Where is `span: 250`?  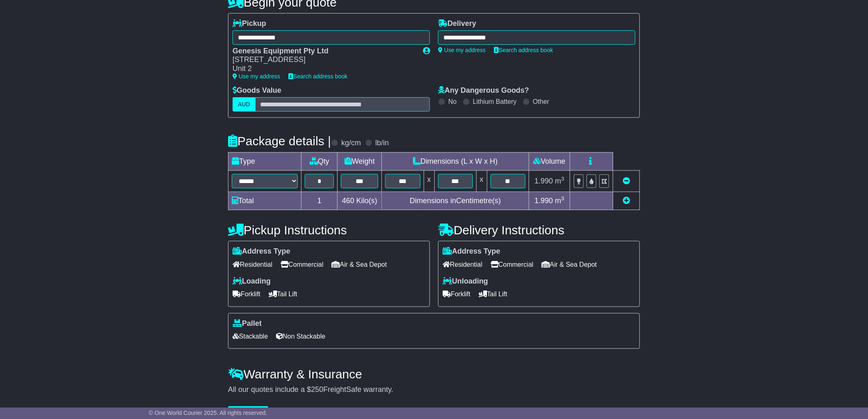 span: 250 is located at coordinates (317, 389).